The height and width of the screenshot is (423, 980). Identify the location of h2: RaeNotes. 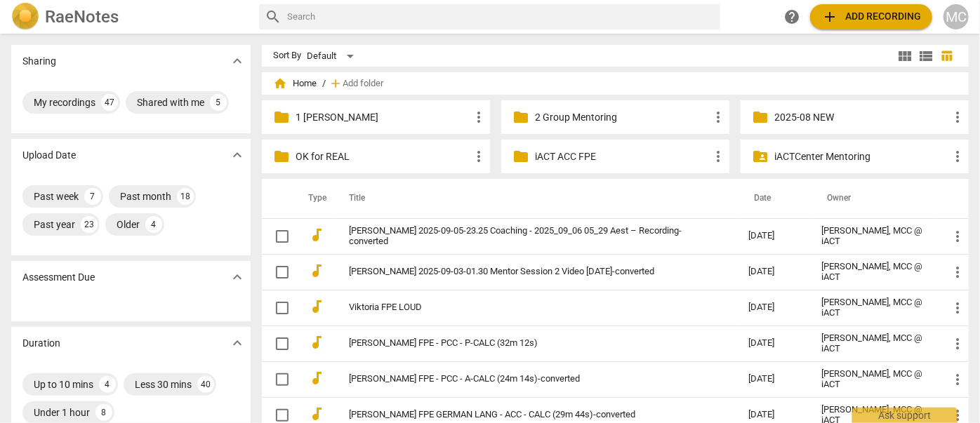
(82, 17).